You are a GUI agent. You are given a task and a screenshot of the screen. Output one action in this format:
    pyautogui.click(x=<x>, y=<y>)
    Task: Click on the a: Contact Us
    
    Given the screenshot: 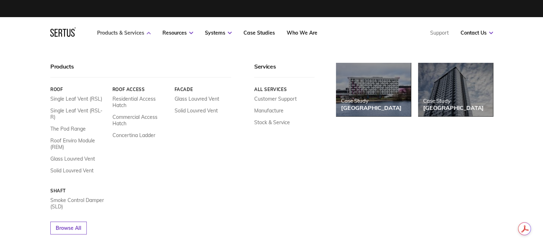 What is the action you would take?
    pyautogui.click(x=476, y=33)
    